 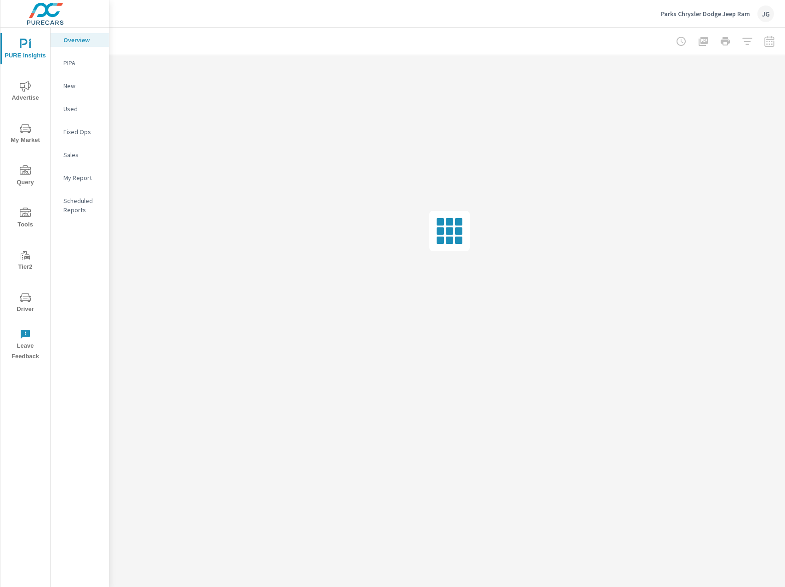 I want to click on p: Overview, so click(x=82, y=40).